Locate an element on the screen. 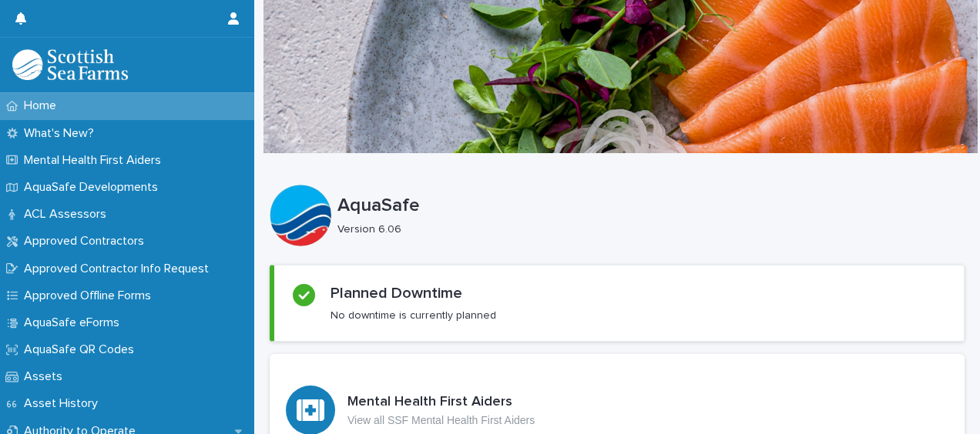  p: View all SSF Mental Health First Aiders is located at coordinates (441, 420).